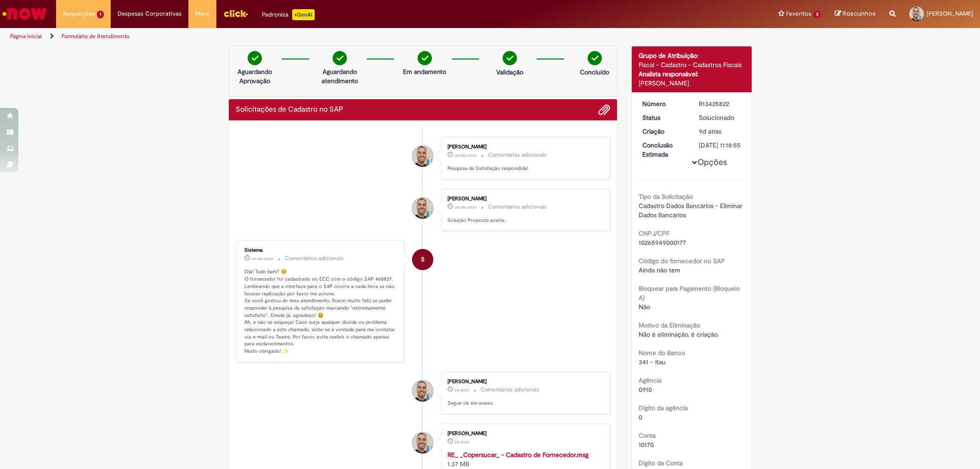  What do you see at coordinates (663, 132) in the screenshot?
I see `dt: Criação` at bounding box center [663, 132].